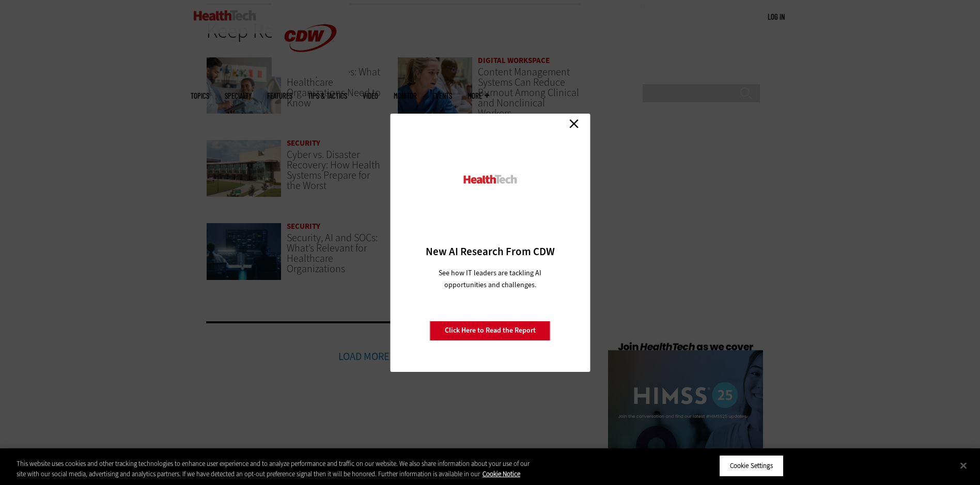  Describe the element at coordinates (751, 466) in the screenshot. I see `button: Cookie Settings` at that location.